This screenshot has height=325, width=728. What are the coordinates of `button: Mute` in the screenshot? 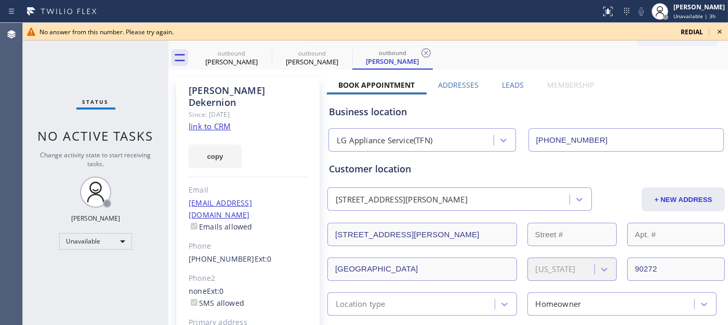 It's located at (641, 11).